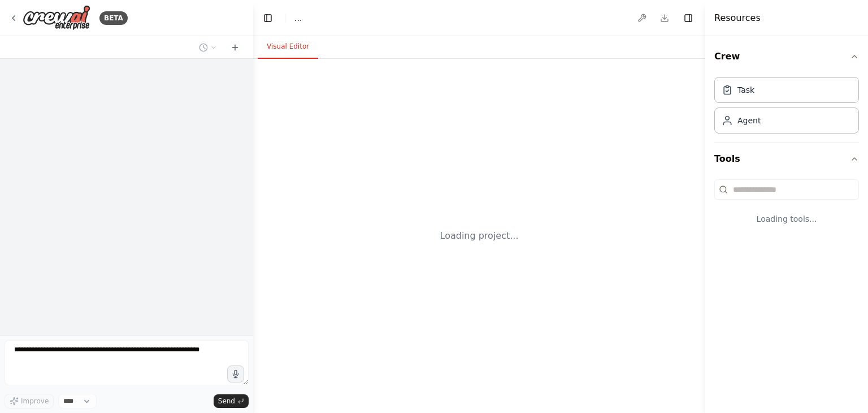  What do you see at coordinates (787, 159) in the screenshot?
I see `button: Tools` at bounding box center [787, 159].